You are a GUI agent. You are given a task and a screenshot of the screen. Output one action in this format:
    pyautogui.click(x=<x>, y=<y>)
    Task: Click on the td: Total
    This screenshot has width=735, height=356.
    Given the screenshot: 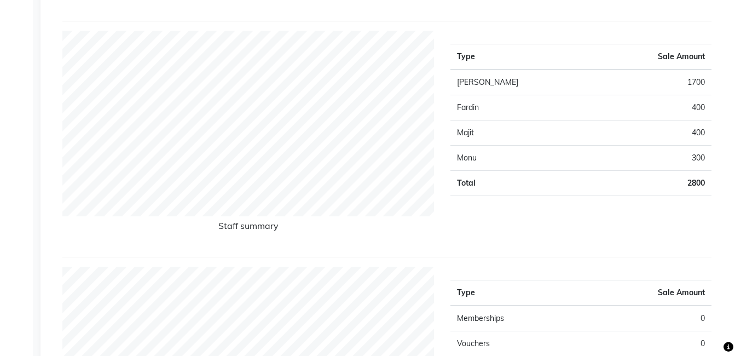 What is the action you would take?
    pyautogui.click(x=522, y=183)
    